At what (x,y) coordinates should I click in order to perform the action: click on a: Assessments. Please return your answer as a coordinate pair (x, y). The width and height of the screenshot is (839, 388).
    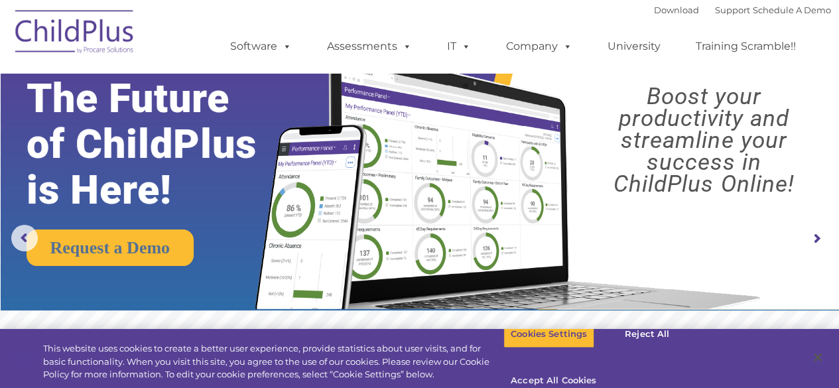
    Looking at the image, I should click on (369, 46).